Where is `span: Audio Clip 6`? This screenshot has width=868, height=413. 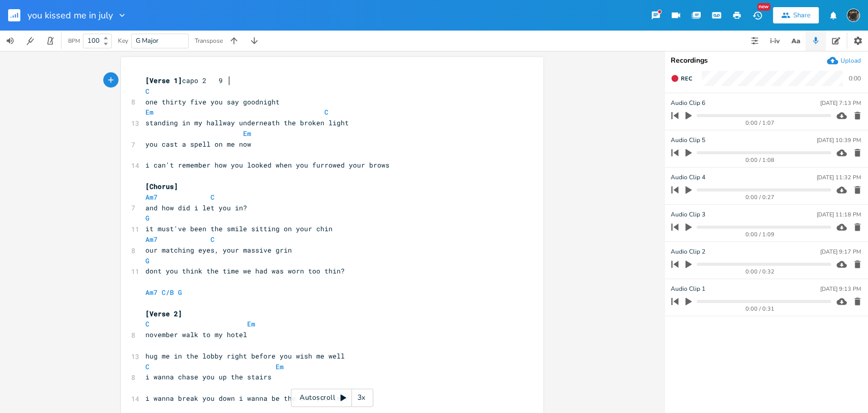
span: Audio Clip 6 is located at coordinates (687, 103).